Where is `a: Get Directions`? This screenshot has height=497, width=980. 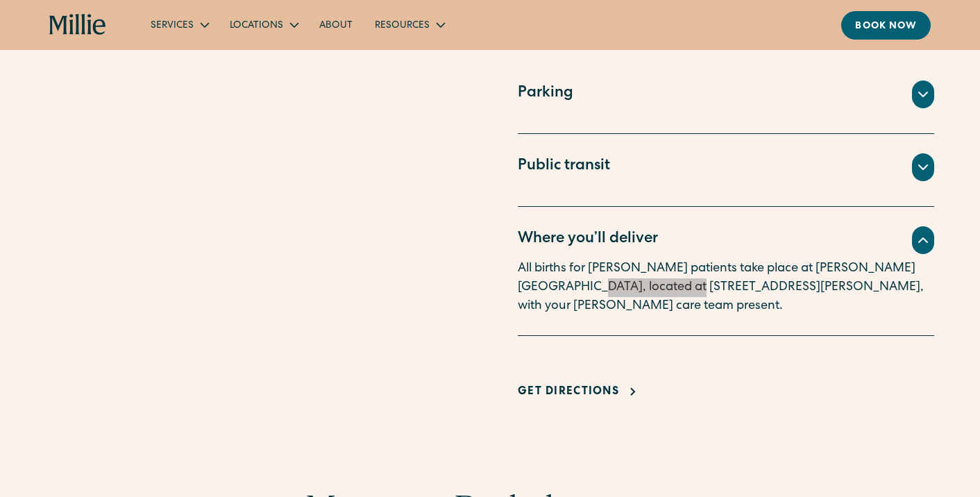
a: Get Directions is located at coordinates (580, 392).